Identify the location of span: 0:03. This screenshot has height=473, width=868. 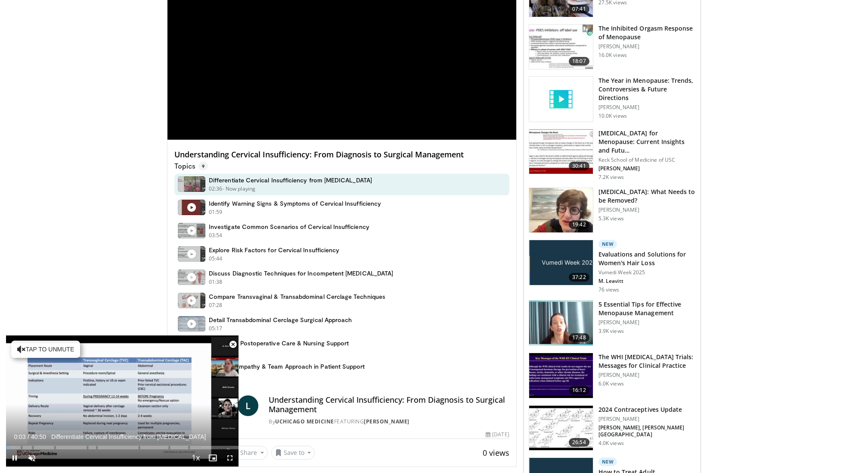
(19, 437).